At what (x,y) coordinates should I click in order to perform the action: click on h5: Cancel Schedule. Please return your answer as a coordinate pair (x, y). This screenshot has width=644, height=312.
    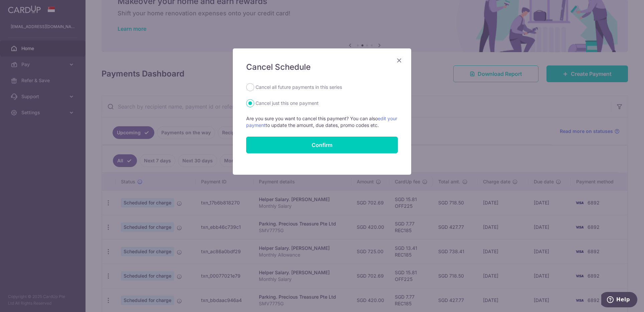
    Looking at the image, I should click on (322, 67).